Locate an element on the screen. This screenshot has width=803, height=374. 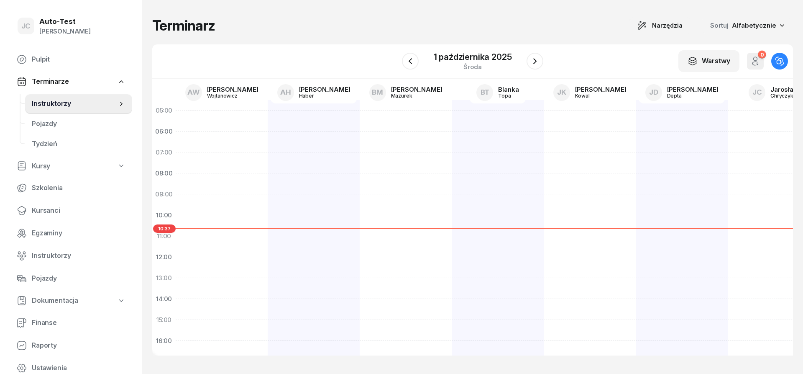
a: Egzaminy is located at coordinates (71, 233).